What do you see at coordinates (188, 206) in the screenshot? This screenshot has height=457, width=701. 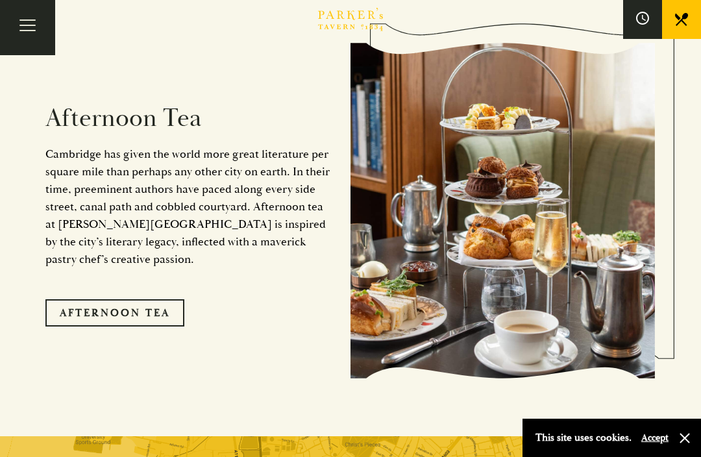 I see `p: Cambridge has given the world more great literature per square mile than perhaps any other city o...` at bounding box center [188, 206].